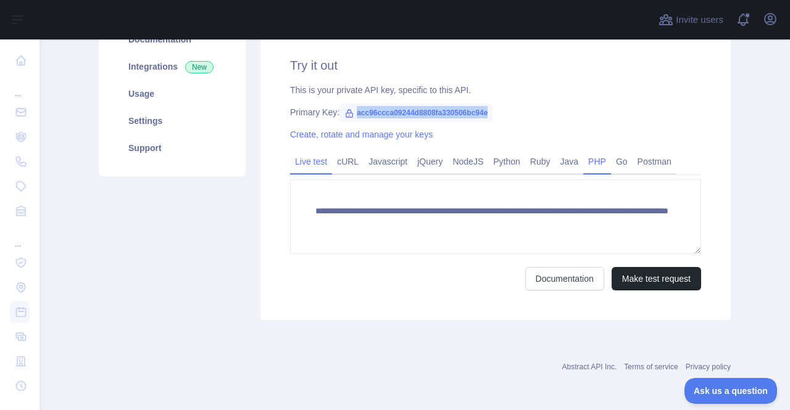 This screenshot has width=790, height=410. I want to click on button: Make test request, so click(656, 279).